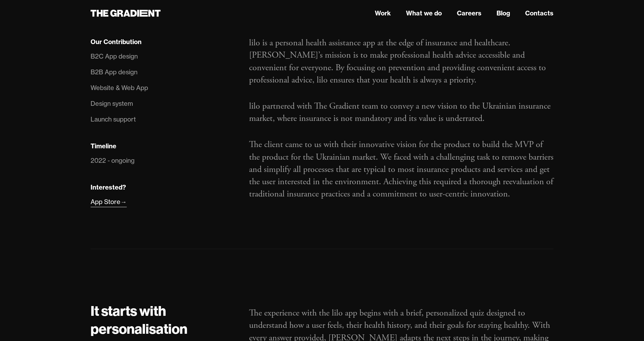 This screenshot has height=341, width=644. Describe the element at coordinates (164, 320) in the screenshot. I see `h2: It starts with personalisation` at that location.